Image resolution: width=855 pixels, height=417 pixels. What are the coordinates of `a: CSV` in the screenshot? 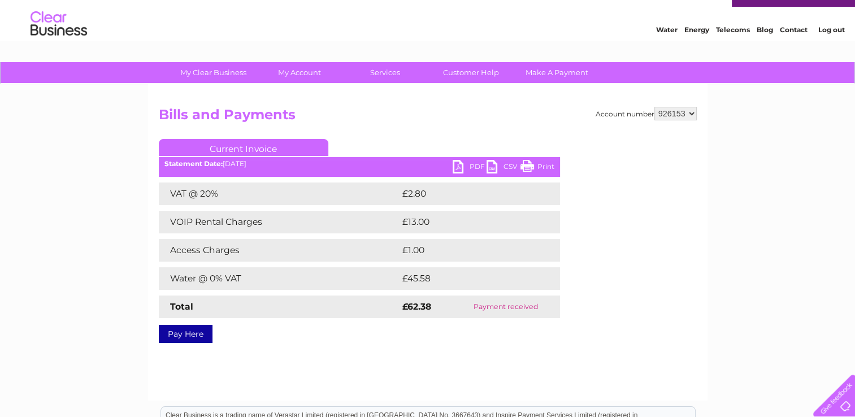 It's located at (503, 168).